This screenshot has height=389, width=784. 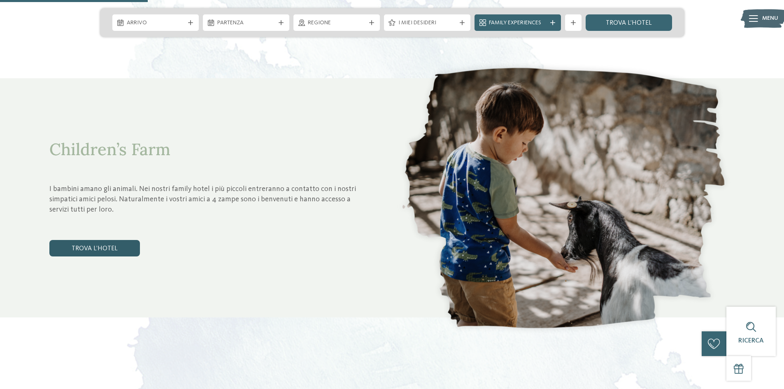 I want to click on span: Arrivo, so click(x=156, y=23).